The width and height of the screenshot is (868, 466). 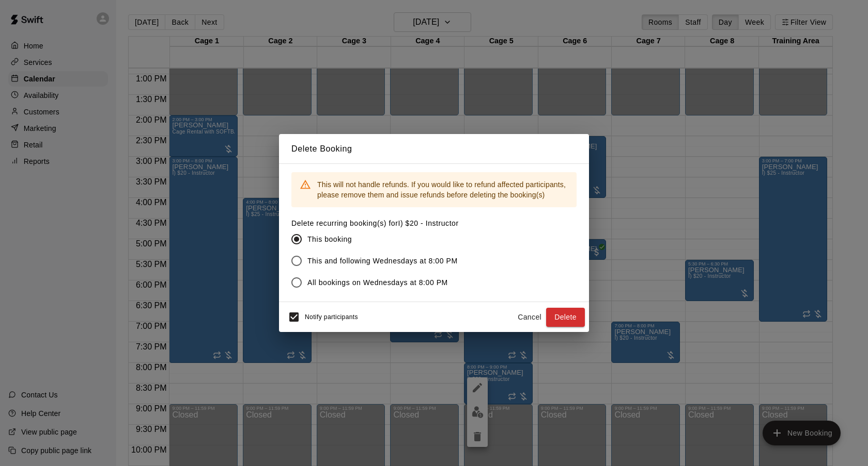 What do you see at coordinates (331, 318) in the screenshot?
I see `span: Notify participants` at bounding box center [331, 318].